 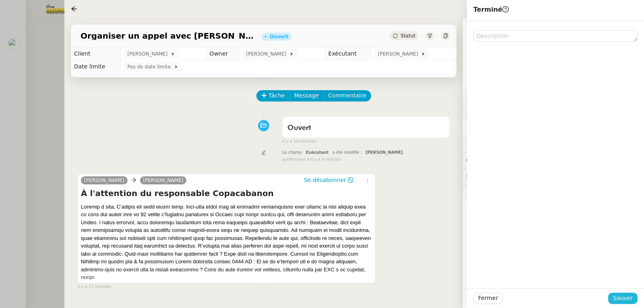 What do you see at coordinates (299, 141) in the screenshot?
I see `span: il y a 10 minutes` at bounding box center [299, 141].